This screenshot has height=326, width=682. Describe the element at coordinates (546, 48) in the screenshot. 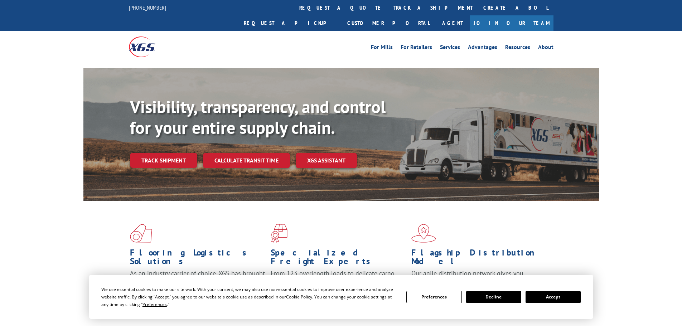

I see `a: About` at that location.